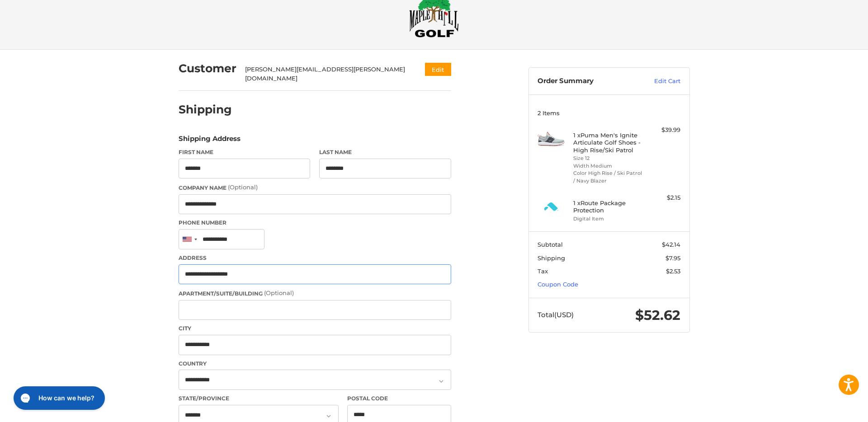 The image size is (868, 422). Describe the element at coordinates (585, 81) in the screenshot. I see `h3: Order Summary` at that location.